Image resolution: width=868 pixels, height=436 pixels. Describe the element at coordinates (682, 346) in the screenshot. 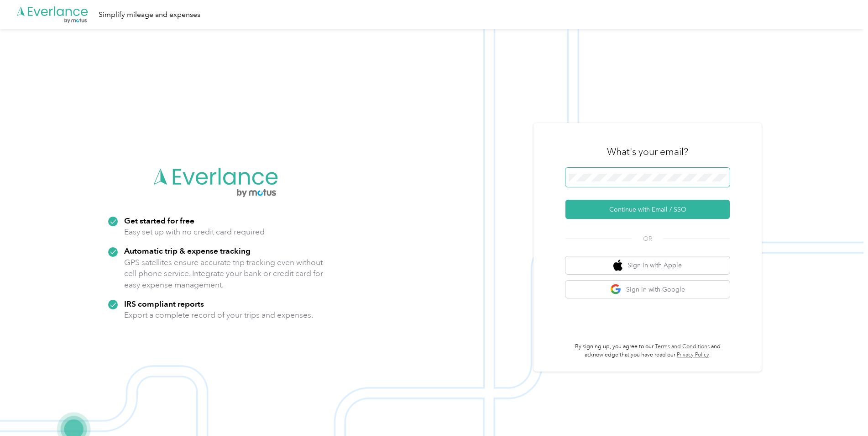

I see `a: Terms and Conditions` at that location.